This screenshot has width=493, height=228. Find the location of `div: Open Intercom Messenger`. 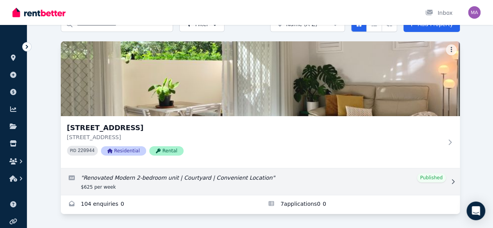

div: Open Intercom Messenger is located at coordinates (476, 211).